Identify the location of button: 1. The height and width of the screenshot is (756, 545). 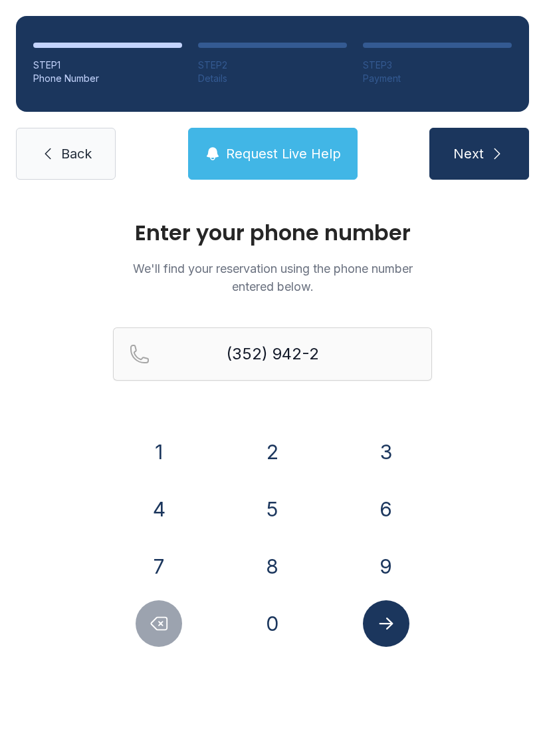
(159, 452).